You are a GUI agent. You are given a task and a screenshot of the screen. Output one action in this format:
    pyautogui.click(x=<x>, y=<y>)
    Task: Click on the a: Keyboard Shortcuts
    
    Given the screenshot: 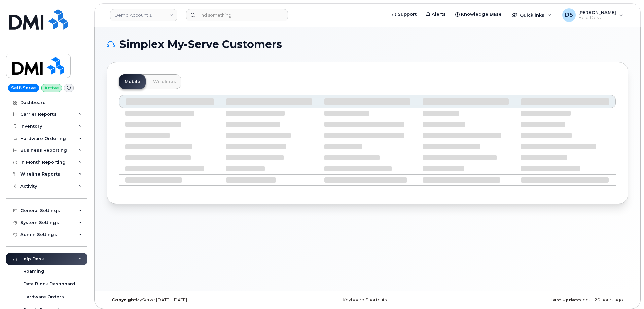 What is the action you would take?
    pyautogui.click(x=364, y=300)
    